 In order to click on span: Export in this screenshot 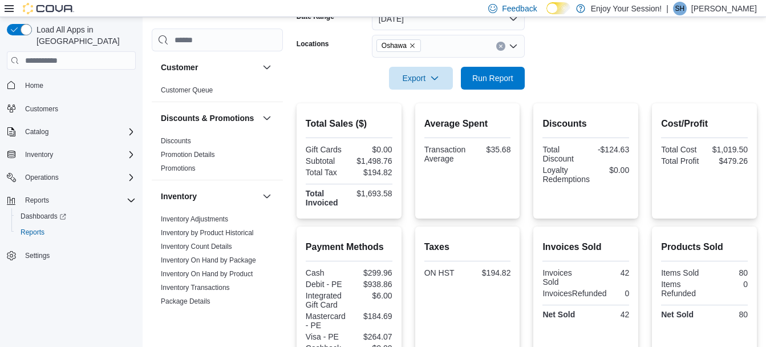, I will do `click(421, 78)`.